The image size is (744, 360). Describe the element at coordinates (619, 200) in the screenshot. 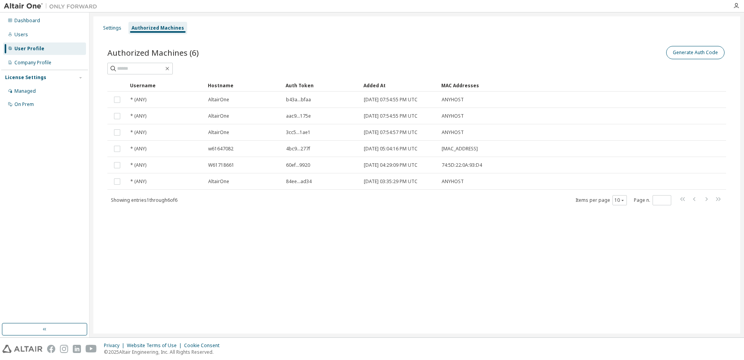

I see `button: 10` at that location.